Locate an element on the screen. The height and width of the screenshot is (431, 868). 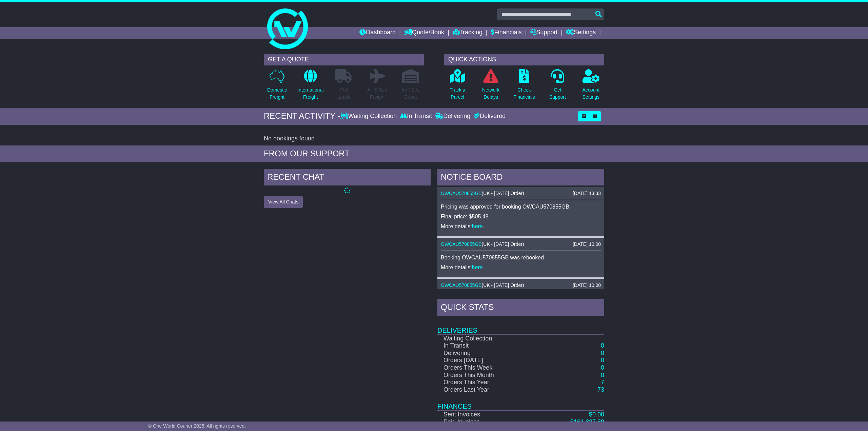
a: Financials is located at coordinates (507, 33).